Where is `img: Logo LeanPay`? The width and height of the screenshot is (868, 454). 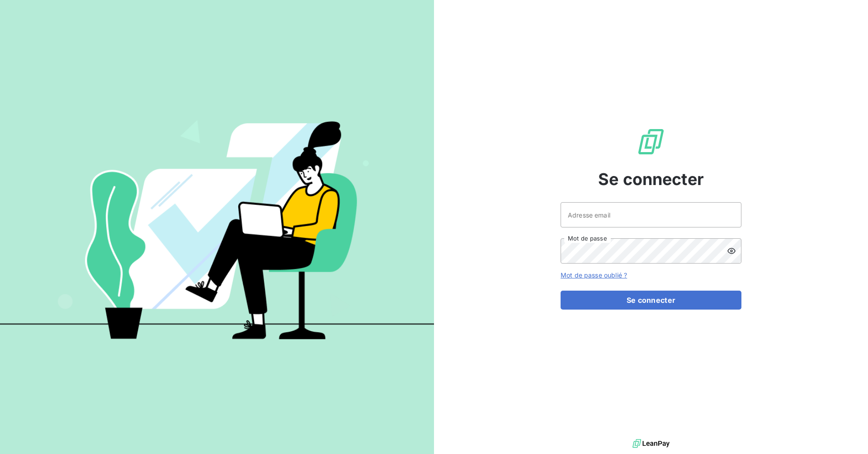
img: Logo LeanPay is located at coordinates (651, 142).